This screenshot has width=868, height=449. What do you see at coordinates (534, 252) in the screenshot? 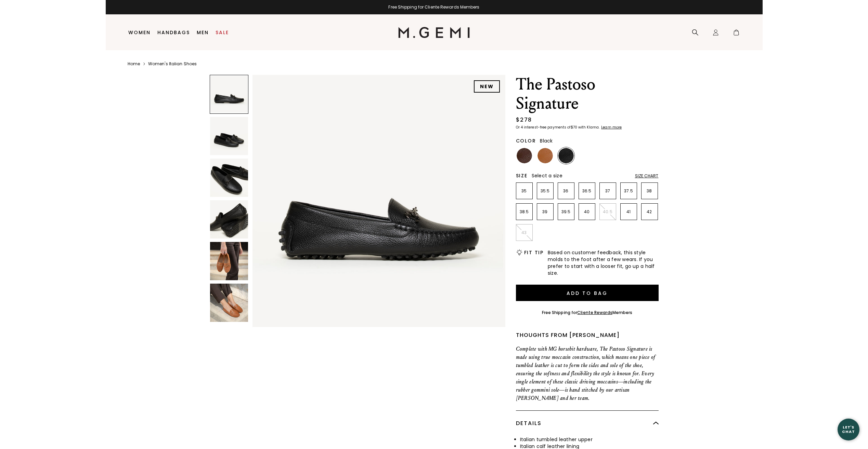
I see `h2: Fit Tip` at bounding box center [534, 252].